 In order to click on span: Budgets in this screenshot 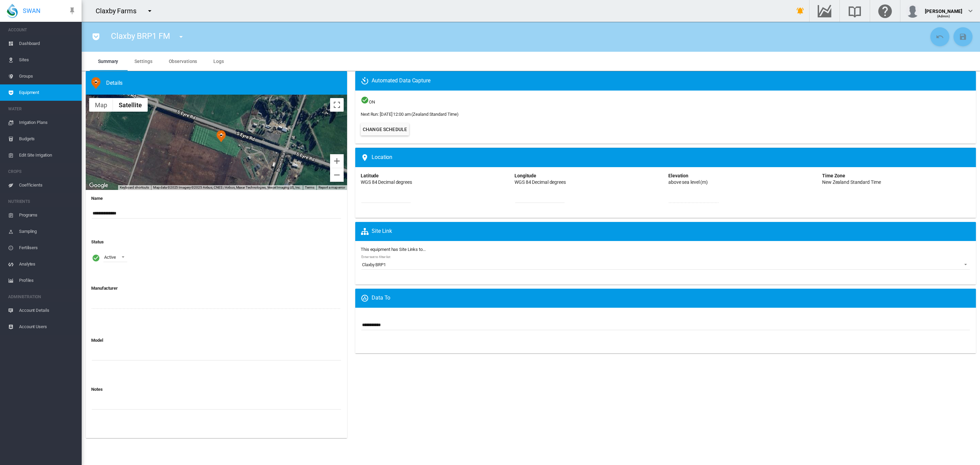, I will do `click(48, 139)`.